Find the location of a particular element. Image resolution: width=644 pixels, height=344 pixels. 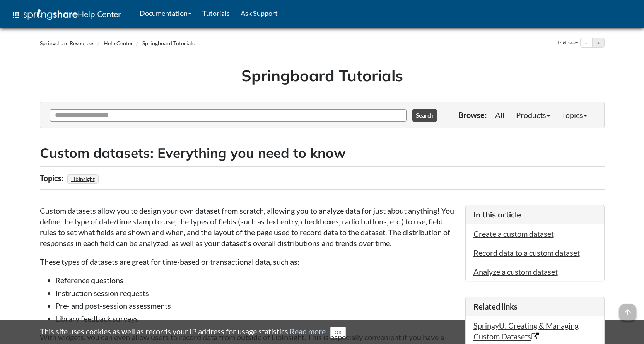

button: Search is located at coordinates (425, 115).